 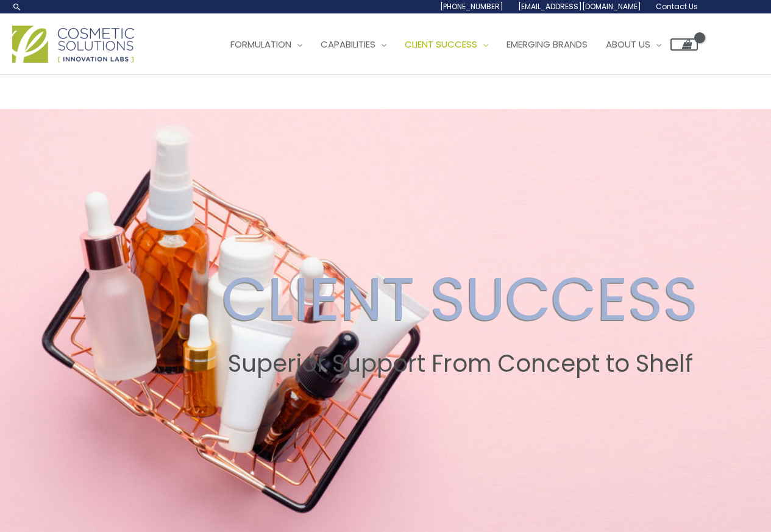 I want to click on img: Cosmetic Solutions Logo, so click(x=73, y=44).